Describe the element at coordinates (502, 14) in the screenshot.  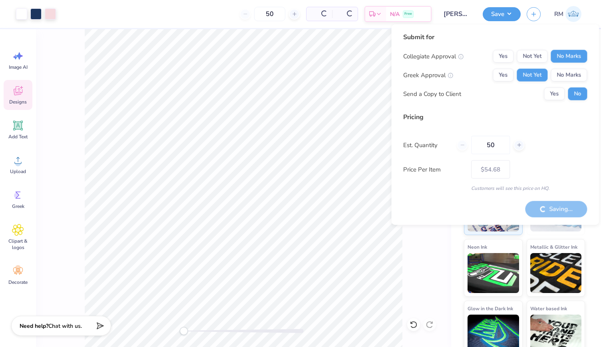
I see `button: Save` at that location.